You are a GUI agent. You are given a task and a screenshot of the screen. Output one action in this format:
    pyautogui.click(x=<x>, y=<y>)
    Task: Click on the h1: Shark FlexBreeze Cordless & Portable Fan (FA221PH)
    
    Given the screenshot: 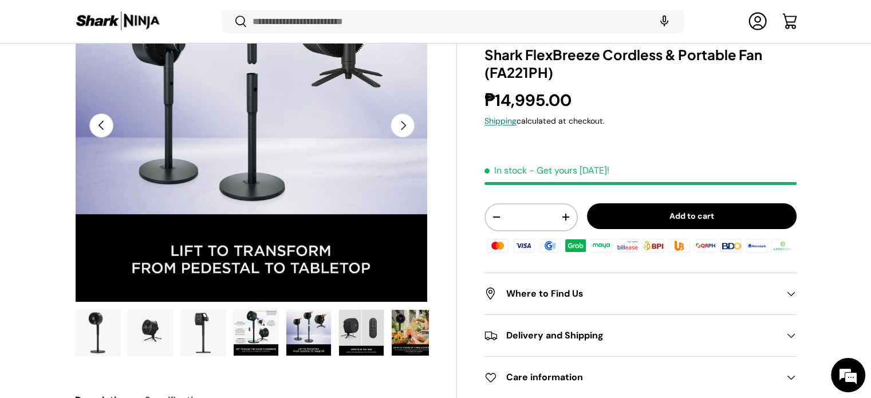 What is the action you would take?
    pyautogui.click(x=640, y=64)
    